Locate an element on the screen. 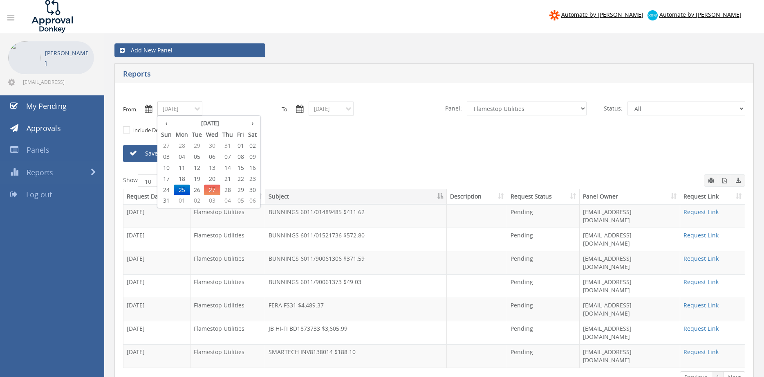 The width and height of the screenshot is (764, 377). span: 20 is located at coordinates (212, 179).